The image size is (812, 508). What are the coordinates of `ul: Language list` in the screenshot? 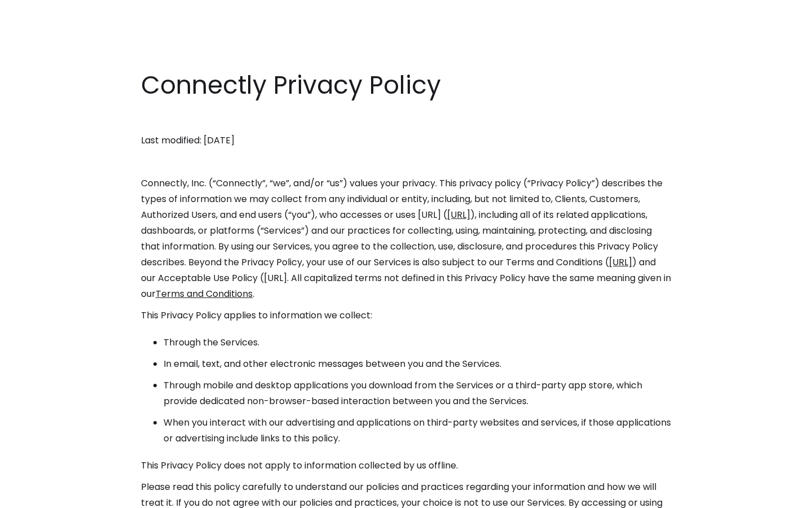 It's located at (45, 496).